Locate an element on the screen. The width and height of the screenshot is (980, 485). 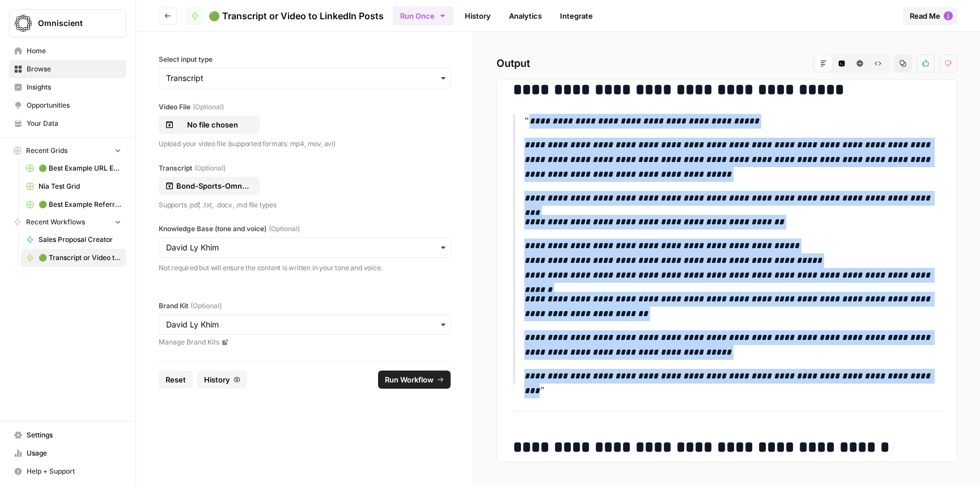
span: Browse is located at coordinates (74, 70).